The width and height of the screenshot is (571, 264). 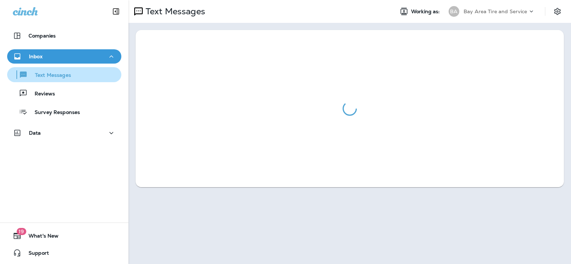 I want to click on p: Reviews, so click(x=41, y=94).